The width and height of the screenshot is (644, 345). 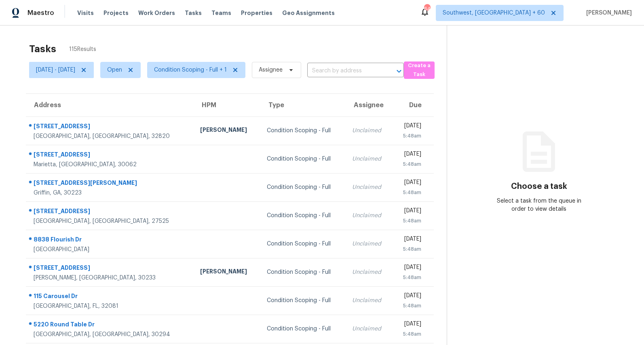 What do you see at coordinates (227, 105) in the screenshot?
I see `th: HPM` at bounding box center [227, 105].